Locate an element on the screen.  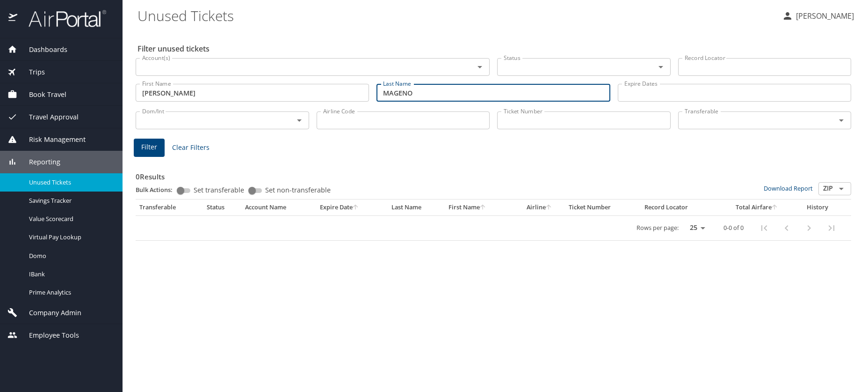
span: Clear Filters is located at coordinates (191, 148).